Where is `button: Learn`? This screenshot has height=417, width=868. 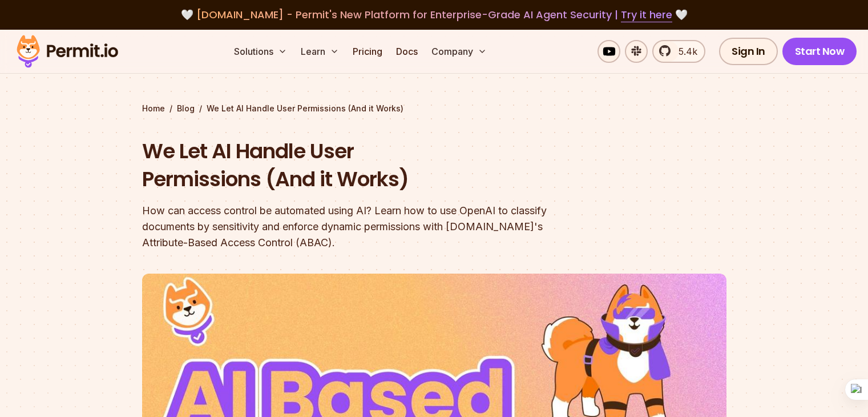
button: Learn is located at coordinates (319, 51).